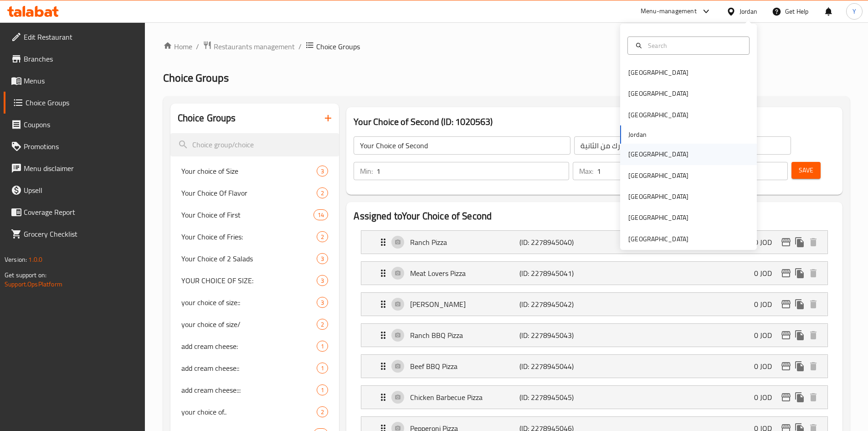  I want to click on span: Coverage Report, so click(81, 212).